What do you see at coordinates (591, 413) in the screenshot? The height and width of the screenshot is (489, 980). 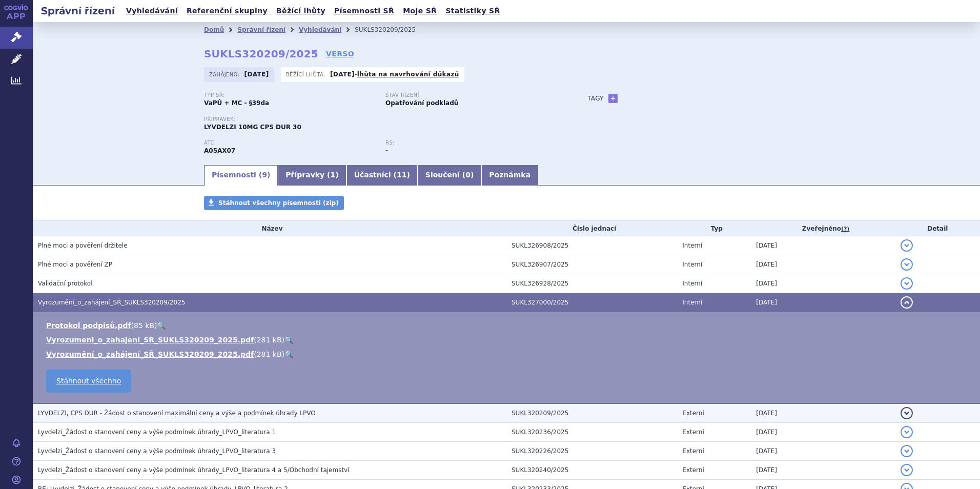 I see `td: SUKL320209/2025` at bounding box center [591, 413].